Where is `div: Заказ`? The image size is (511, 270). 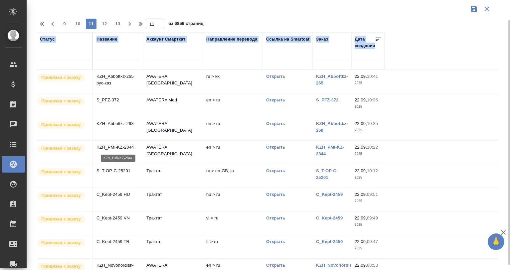 div: Заказ is located at coordinates (322, 39).